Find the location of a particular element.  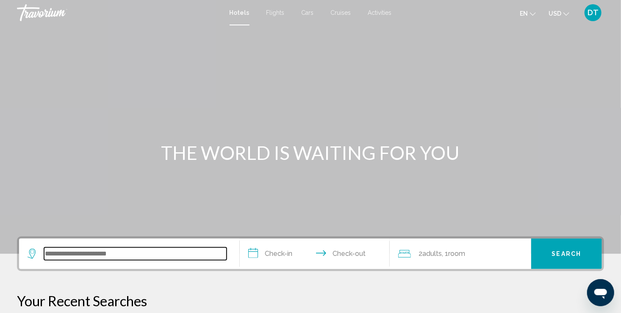

a: Travorium is located at coordinates (119, 13).